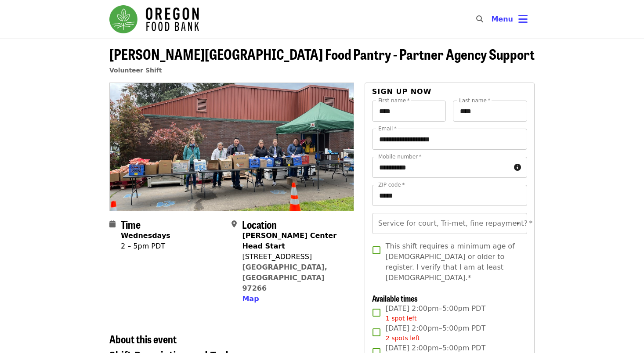  Describe the element at coordinates (523, 19) in the screenshot. I see `i: bars icon` at that location.